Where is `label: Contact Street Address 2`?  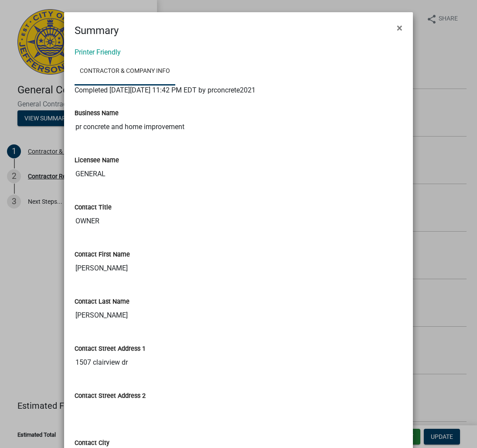 label: Contact Street Address 2 is located at coordinates (110, 396).